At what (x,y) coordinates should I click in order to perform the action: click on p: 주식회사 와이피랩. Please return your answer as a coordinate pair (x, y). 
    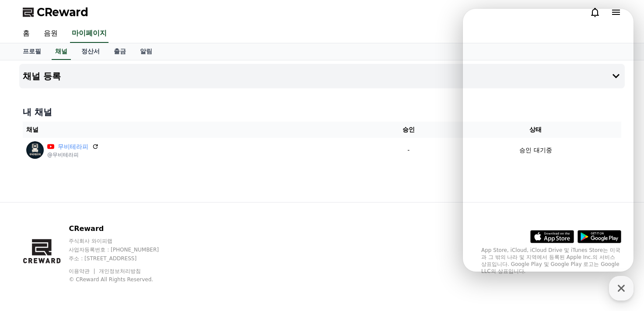
    Looking at the image, I should click on (122, 241).